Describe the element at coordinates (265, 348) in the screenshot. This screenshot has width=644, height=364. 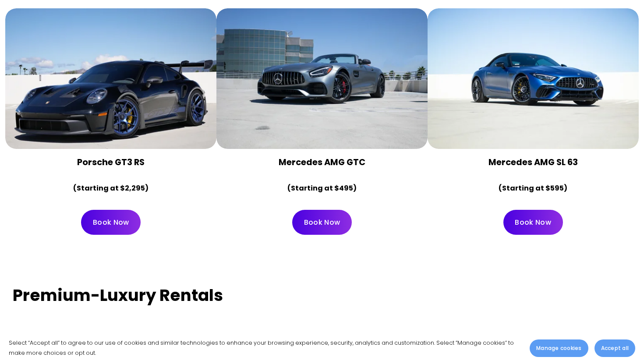
I see `p: Select “Accept all” to agree to our use of cookies and similar technologies to enhance your brows...` at that location.